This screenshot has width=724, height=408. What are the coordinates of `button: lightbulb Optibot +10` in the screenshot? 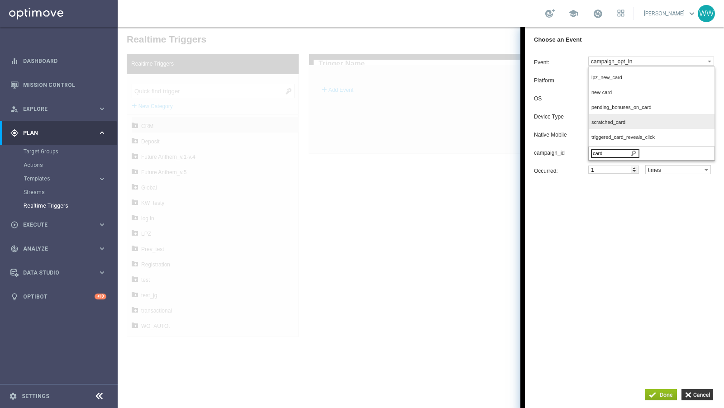 It's located at (58, 297).